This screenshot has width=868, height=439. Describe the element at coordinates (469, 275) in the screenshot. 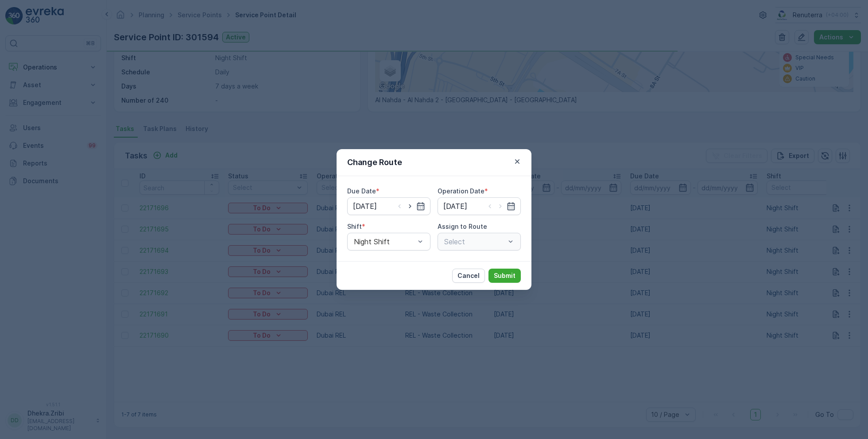

I see `button: Cancel` at that location.